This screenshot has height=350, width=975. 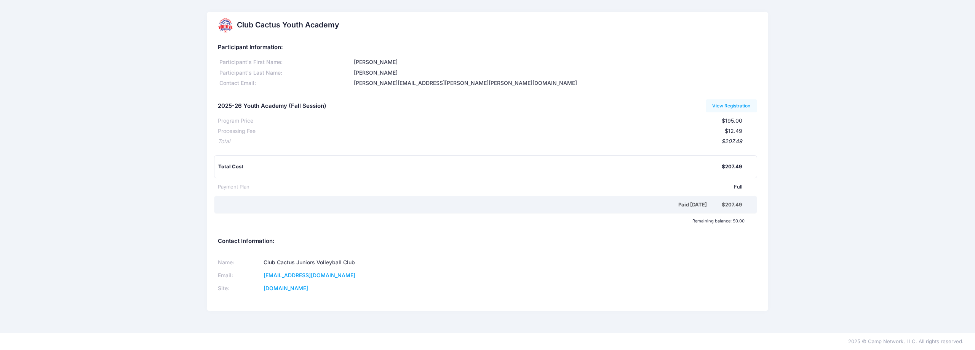 What do you see at coordinates (732, 120) in the screenshot?
I see `span: $195.00` at bounding box center [732, 120].